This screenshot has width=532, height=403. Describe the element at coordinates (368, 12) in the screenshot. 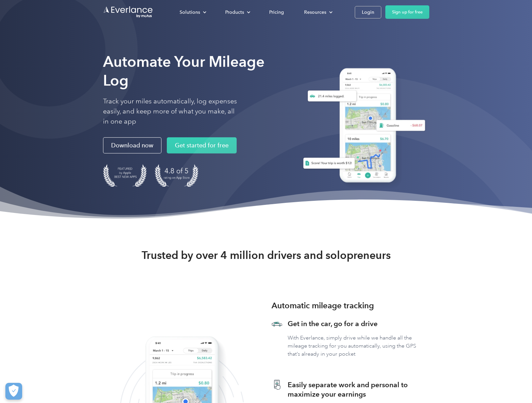

I see `div: Login` at that location.